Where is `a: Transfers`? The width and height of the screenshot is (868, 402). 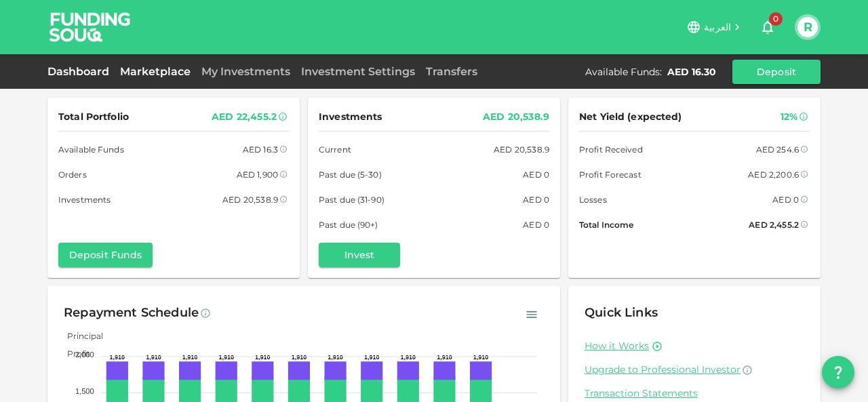 a: Transfers is located at coordinates (452, 71).